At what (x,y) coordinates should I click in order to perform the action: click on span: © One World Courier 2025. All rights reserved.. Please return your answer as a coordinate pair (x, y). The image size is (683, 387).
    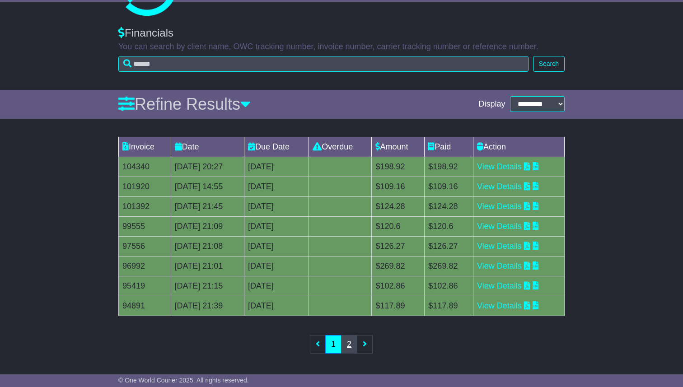
    Looking at the image, I should click on (183, 380).